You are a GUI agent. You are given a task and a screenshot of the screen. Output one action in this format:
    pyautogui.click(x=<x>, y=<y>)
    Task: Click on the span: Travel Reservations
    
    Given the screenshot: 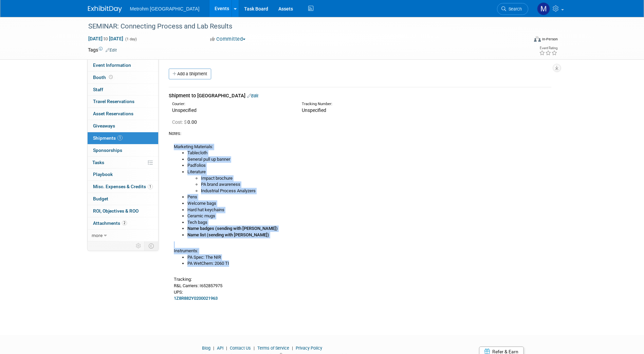 What is the action you would take?
    pyautogui.click(x=114, y=101)
    